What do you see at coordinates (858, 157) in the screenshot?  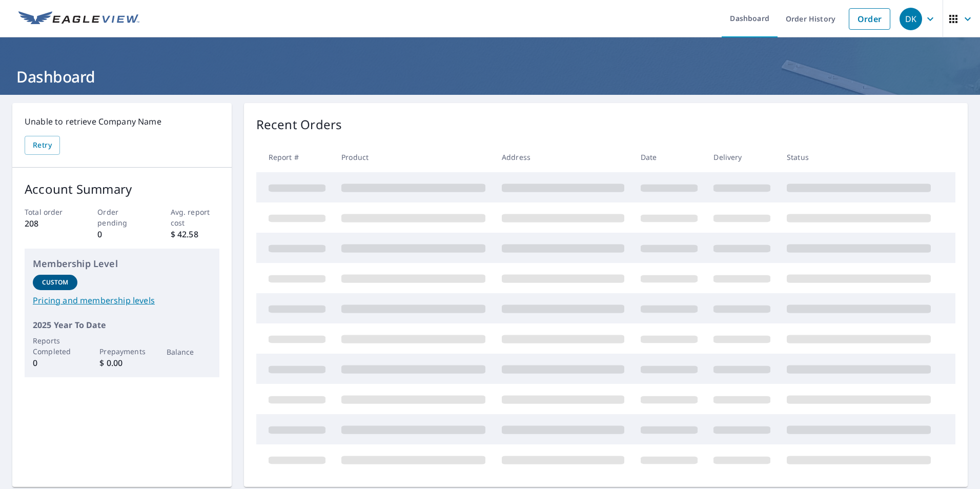 I see `th: Status` at bounding box center [858, 157].